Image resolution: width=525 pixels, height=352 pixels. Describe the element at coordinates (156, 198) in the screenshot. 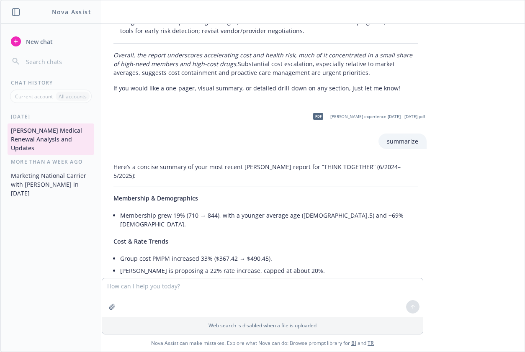

I see `span: Membership & Demographics` at that location.